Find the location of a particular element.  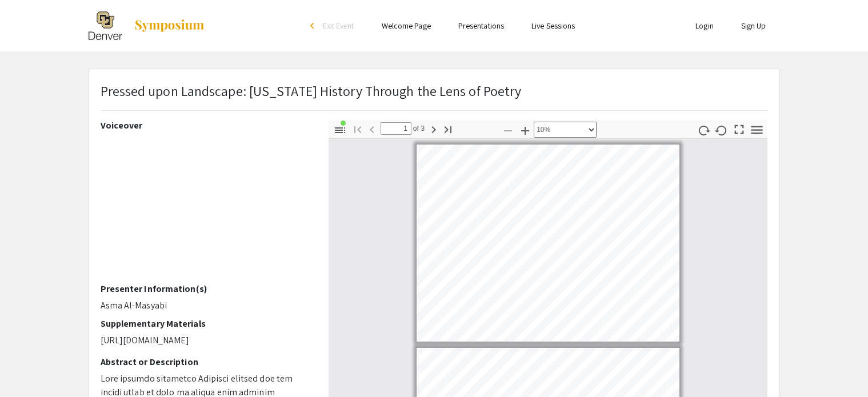

button: Switch to Presentation Mode is located at coordinates (738, 128).